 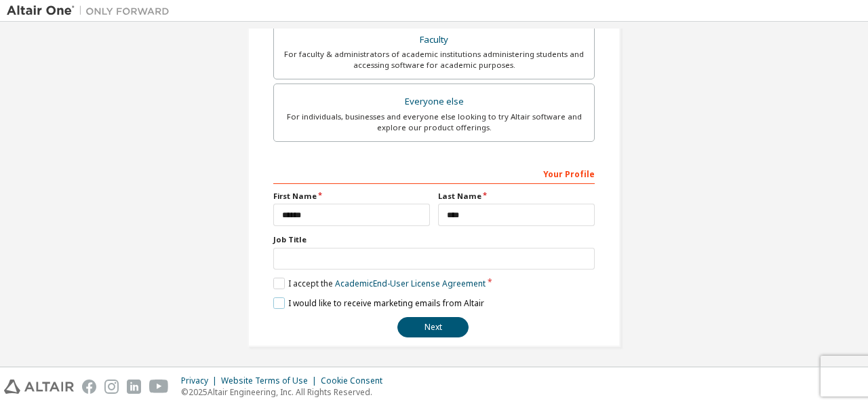 I want to click on label: I accept the, so click(x=379, y=283).